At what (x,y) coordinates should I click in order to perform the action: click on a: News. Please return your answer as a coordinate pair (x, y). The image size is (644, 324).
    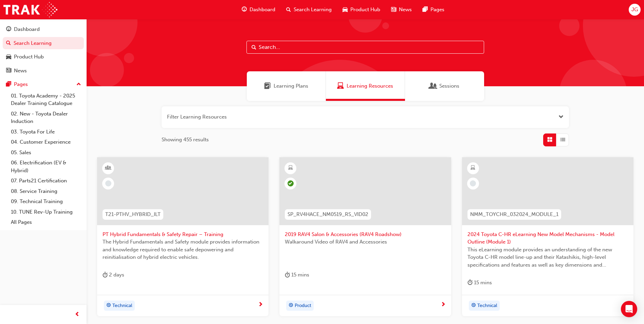
    Looking at the image, I should click on (43, 70).